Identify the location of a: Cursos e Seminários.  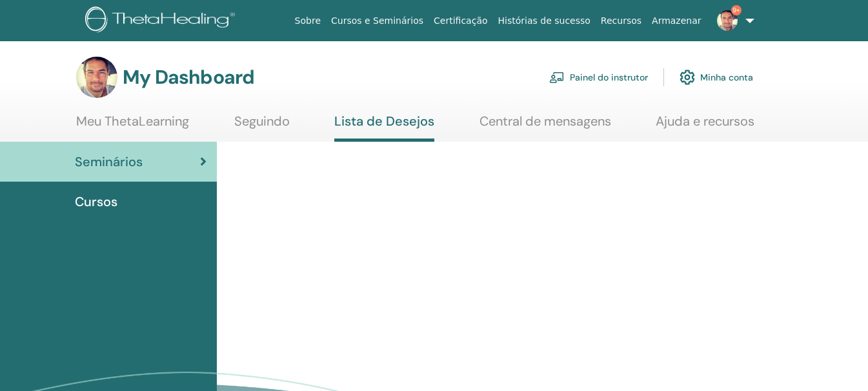
(377, 21).